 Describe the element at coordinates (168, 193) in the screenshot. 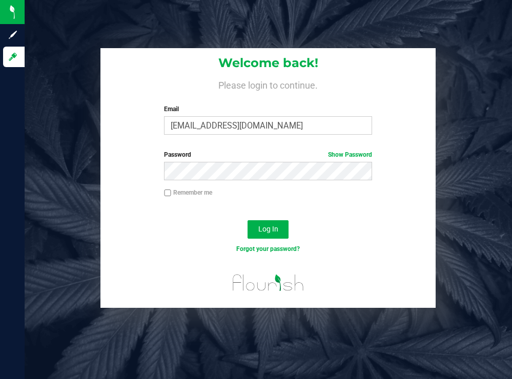

I see `input: Remember me` at that location.